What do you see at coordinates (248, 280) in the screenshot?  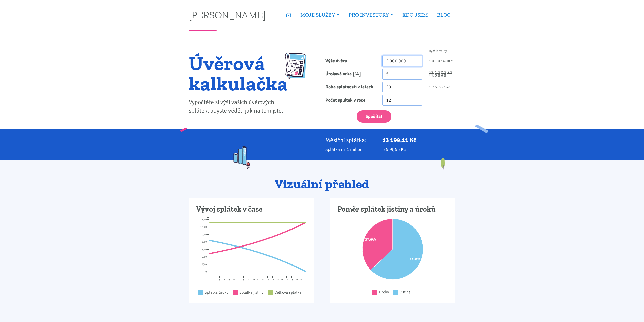 I see `tspan: 9` at bounding box center [248, 280].